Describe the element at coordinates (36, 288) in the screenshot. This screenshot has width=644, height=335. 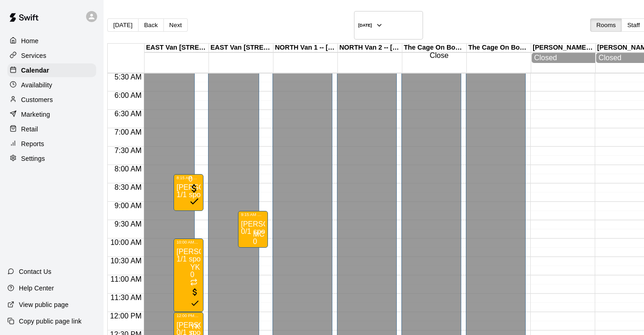
I see `p: Help Center` at that location.